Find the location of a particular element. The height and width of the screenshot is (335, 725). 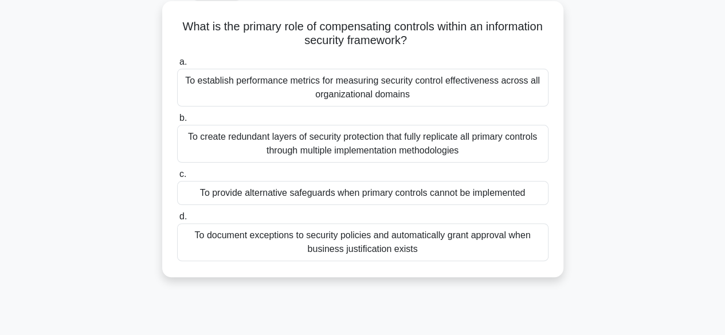

h5: What is the primary role of compensating controls within an information security framework? is located at coordinates (363, 34).